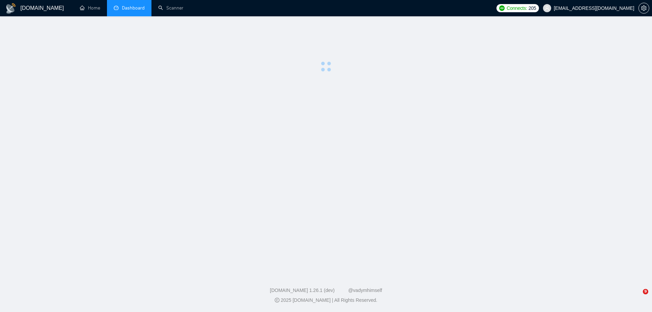  What do you see at coordinates (646, 292) in the screenshot?
I see `span: 9` at bounding box center [646, 292].